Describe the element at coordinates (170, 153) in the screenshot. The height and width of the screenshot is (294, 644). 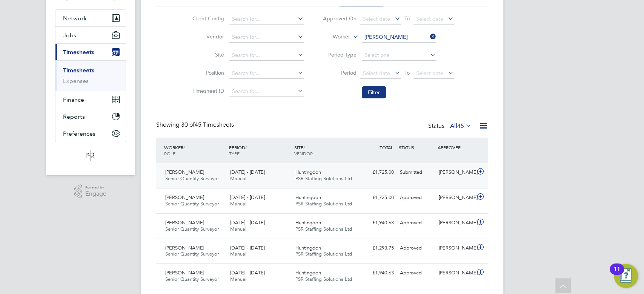
I see `span: ROLE` at that location.